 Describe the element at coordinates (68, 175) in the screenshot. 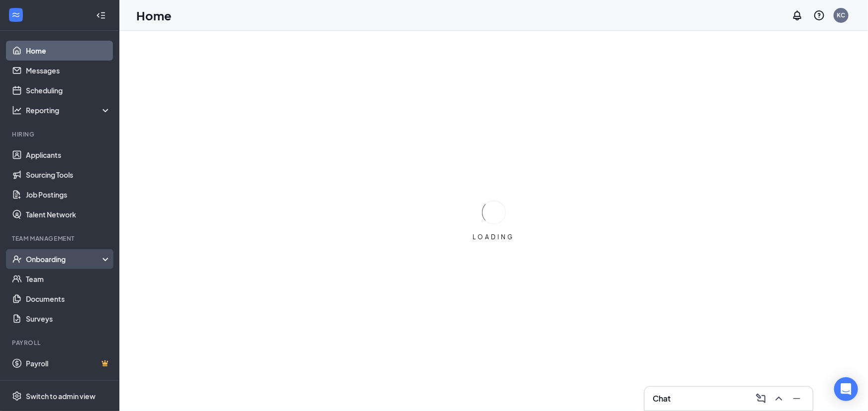

I see `a: Sourcing Tools` at that location.